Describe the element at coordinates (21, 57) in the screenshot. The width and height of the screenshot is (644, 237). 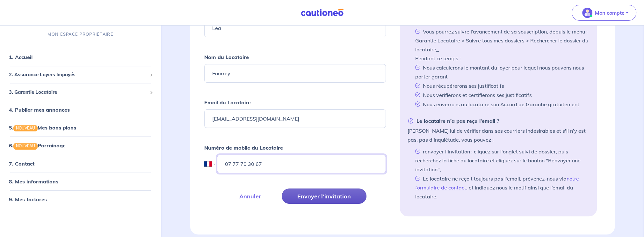
I see `a: 1. Accueil` at that location.